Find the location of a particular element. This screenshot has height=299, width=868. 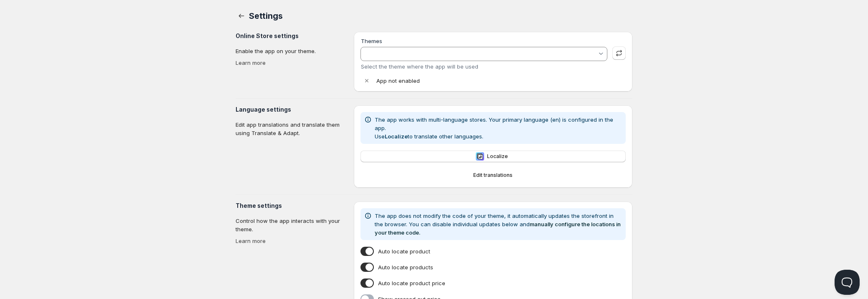

p: The app works with multi-language stores. Your primary language (en) is configured in the app. Us... is located at coordinates (498, 128).